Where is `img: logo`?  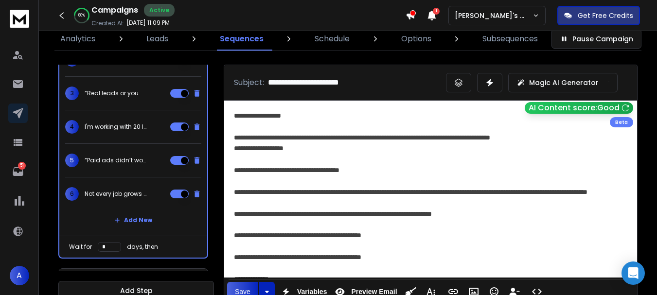
img: logo is located at coordinates (19, 18).